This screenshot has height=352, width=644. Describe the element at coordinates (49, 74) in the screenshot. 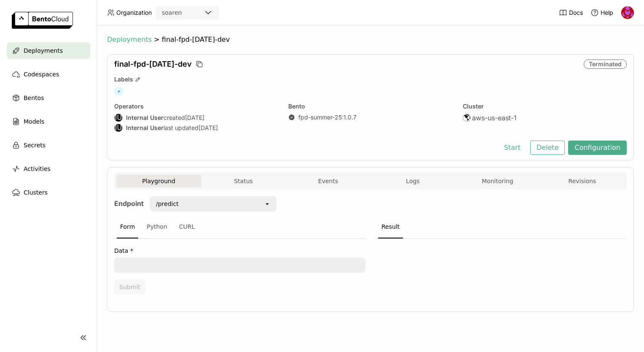

I see `a: Codespaces` at that location.